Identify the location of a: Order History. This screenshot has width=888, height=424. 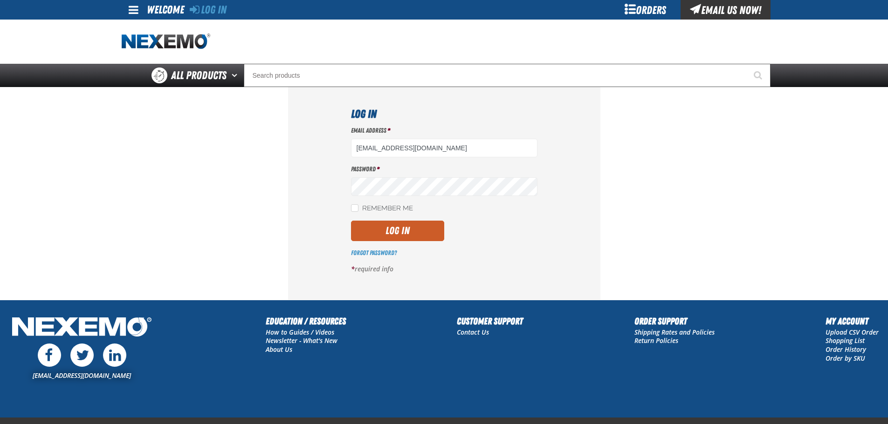
(845, 349).